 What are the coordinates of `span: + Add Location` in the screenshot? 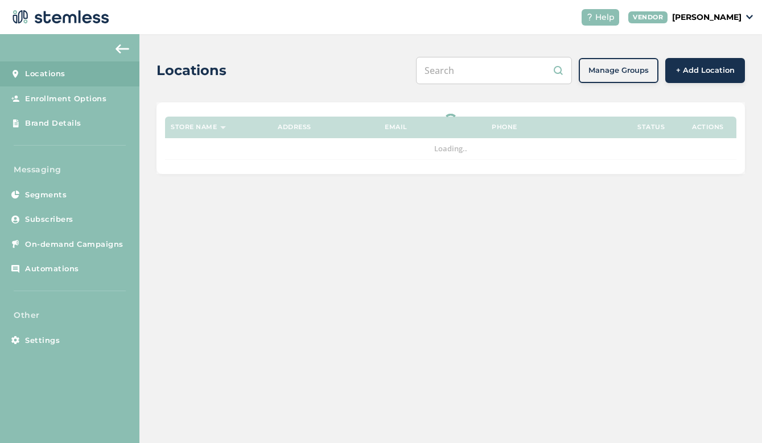 It's located at (705, 71).